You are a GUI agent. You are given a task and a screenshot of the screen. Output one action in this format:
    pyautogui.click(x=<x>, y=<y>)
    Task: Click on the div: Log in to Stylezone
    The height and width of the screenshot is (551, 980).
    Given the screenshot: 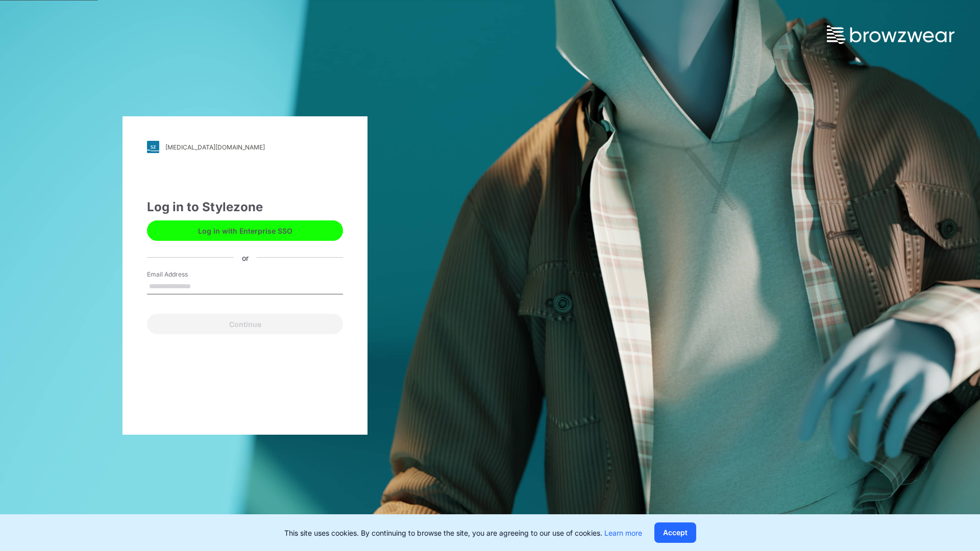 What is the action you would take?
    pyautogui.click(x=245, y=207)
    